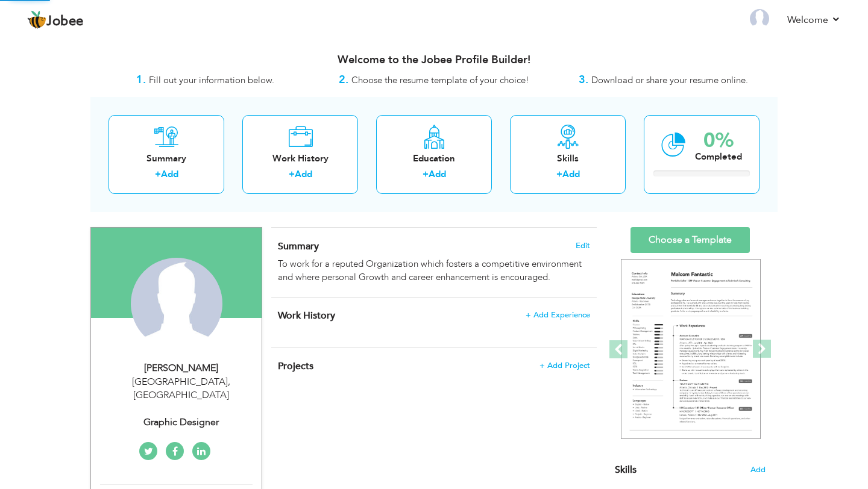 The width and height of the screenshot is (868, 489). Describe the element at coordinates (758, 470) in the screenshot. I see `span: Add` at that location.